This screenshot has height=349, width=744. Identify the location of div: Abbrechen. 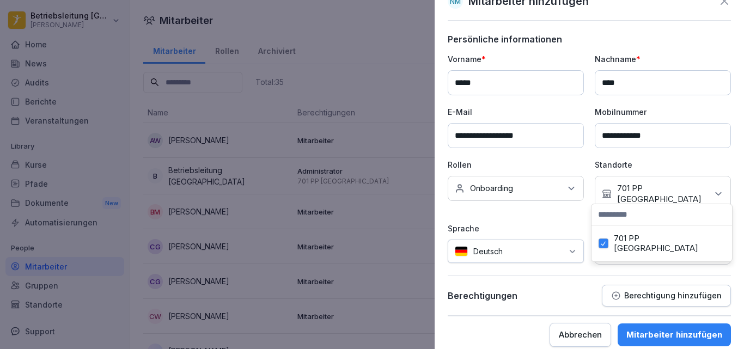
(580, 335).